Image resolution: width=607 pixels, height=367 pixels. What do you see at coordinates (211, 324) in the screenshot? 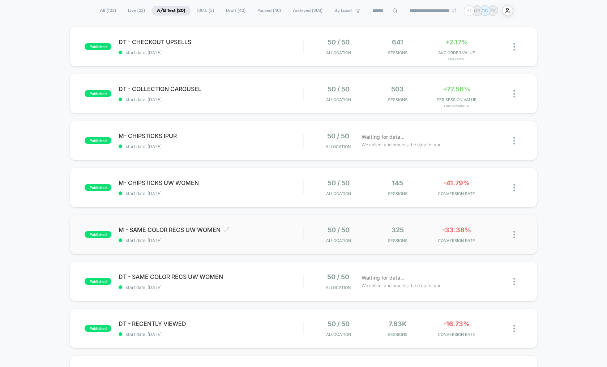
I see `span: DT - RECENTLY VIEWED` at bounding box center [211, 324].